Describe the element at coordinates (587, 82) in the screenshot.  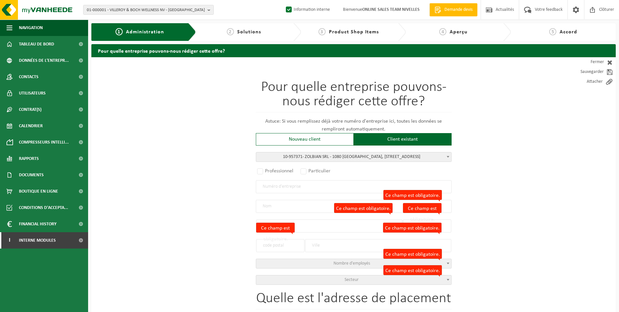
I see `a: Attacher` at that location.